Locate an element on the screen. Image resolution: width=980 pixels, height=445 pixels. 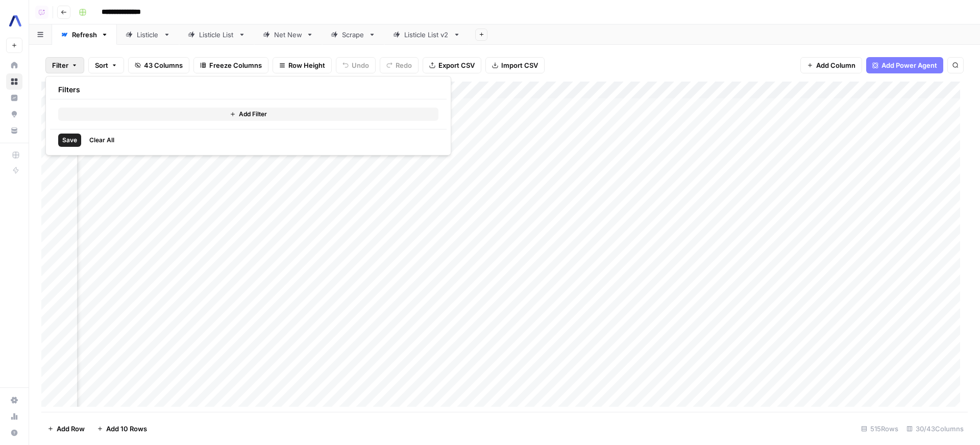
span: Redo is located at coordinates (404, 65).